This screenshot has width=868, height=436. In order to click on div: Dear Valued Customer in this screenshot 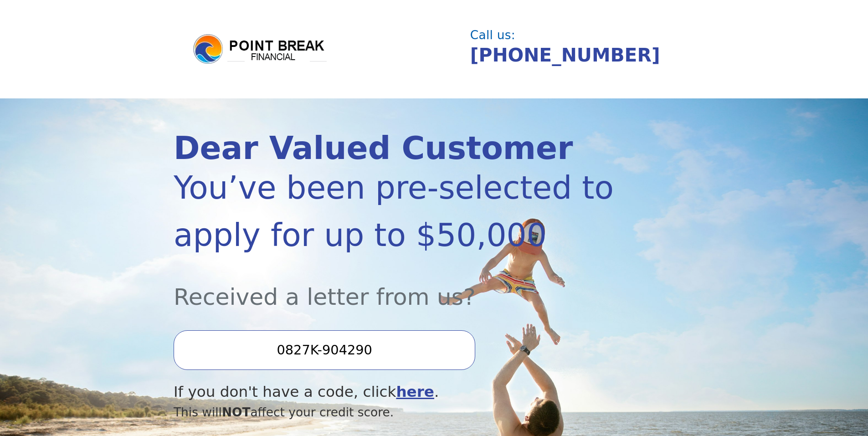, I will do `click(395, 148)`.